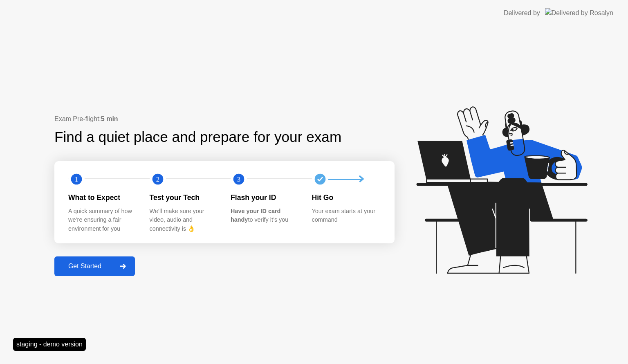  I want to click on div: We’ll make sure your video, audio and connectivity is 👌, so click(183, 220).